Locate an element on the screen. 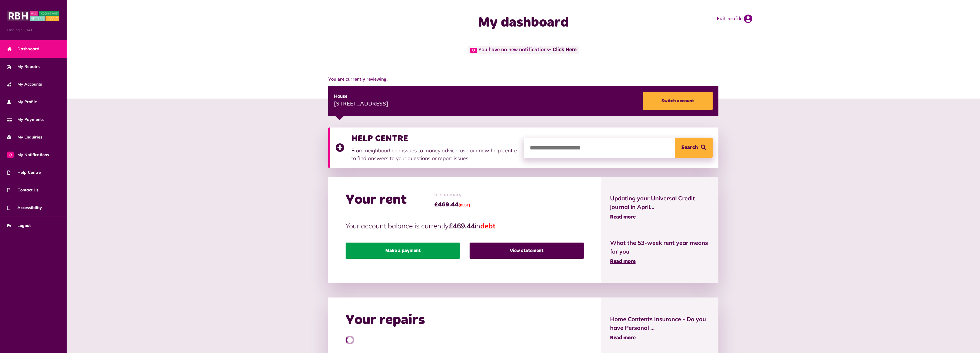 The width and height of the screenshot is (980, 353). a: View statement is located at coordinates (526, 251).